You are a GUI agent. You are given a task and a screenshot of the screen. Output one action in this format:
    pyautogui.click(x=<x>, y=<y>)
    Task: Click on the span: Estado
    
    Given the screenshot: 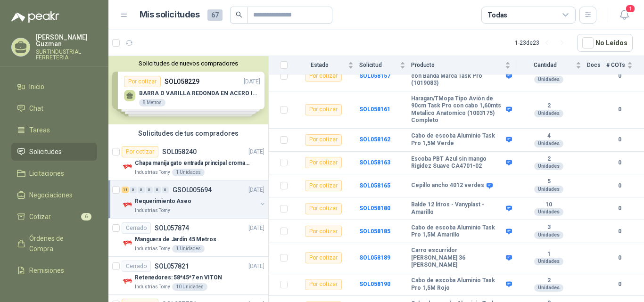 What is the action you would take?
    pyautogui.click(x=320, y=65)
    